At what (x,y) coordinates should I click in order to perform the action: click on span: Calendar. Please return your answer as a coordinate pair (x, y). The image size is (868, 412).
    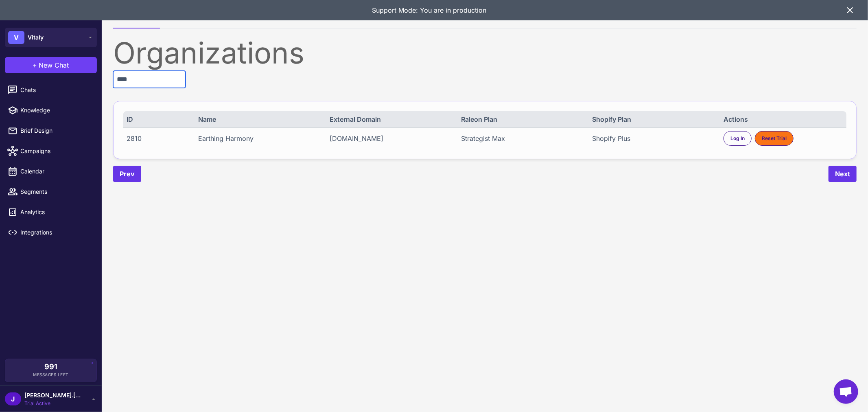
    Looking at the image, I should click on (56, 171).